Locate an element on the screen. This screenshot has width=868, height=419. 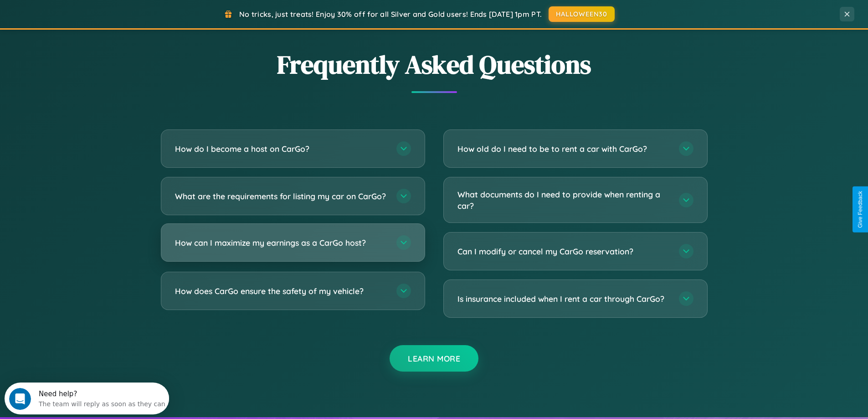
h3: How can I maximize my earnings as a CarGo host? is located at coordinates (281, 242).